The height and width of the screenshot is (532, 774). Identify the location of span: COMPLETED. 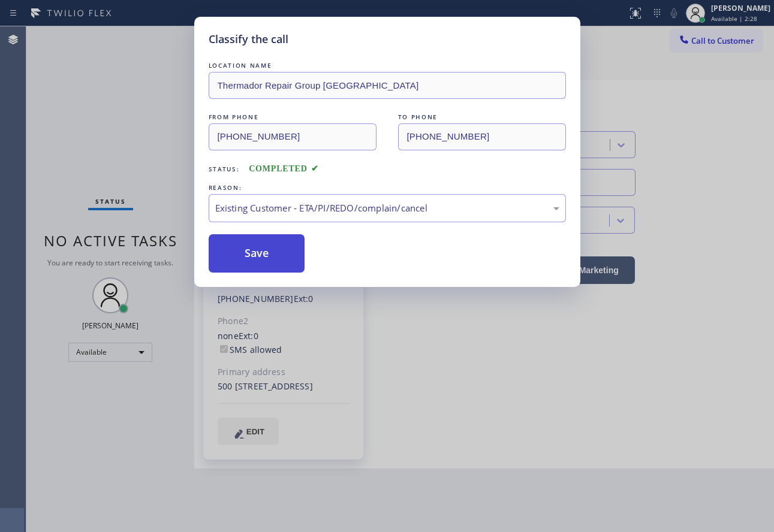
(283, 168).